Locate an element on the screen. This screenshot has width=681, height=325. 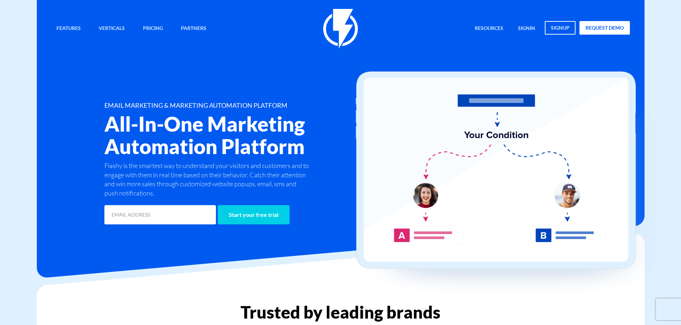
h1: EMAIL MARKETING & MARKETING AUTOMATION PLATFORM is located at coordinates (244, 106).